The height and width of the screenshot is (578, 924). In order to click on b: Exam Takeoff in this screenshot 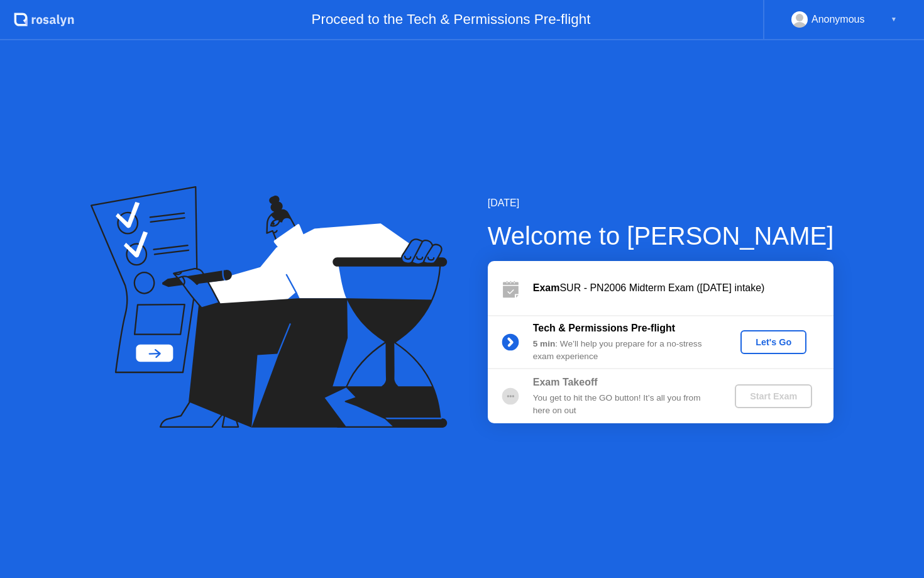, I will do `click(565, 382)`.